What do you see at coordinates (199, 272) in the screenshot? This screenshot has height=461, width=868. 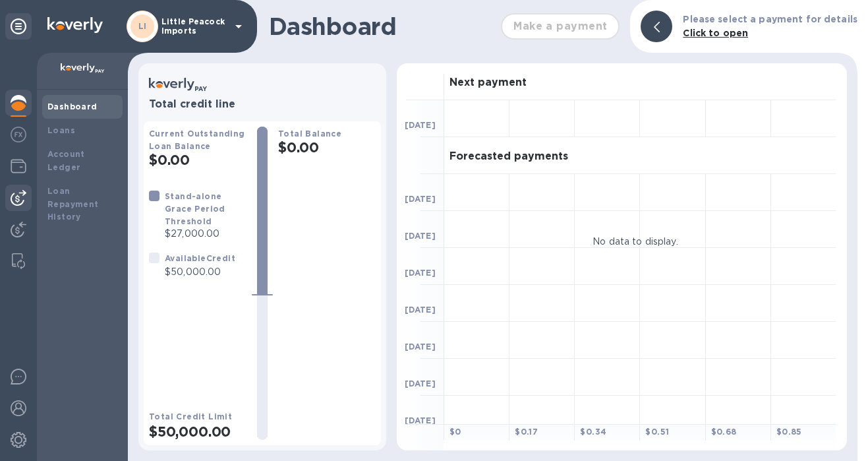 I see `p: $50,000.00` at bounding box center [199, 272].